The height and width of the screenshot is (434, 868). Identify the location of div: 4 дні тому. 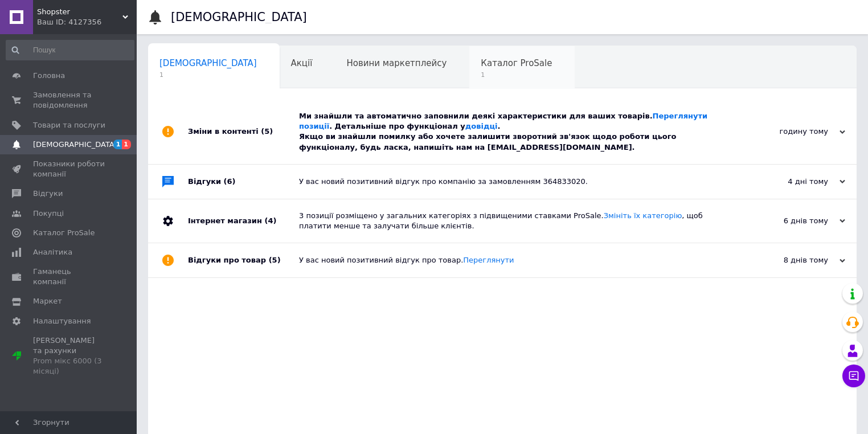
(789, 181).